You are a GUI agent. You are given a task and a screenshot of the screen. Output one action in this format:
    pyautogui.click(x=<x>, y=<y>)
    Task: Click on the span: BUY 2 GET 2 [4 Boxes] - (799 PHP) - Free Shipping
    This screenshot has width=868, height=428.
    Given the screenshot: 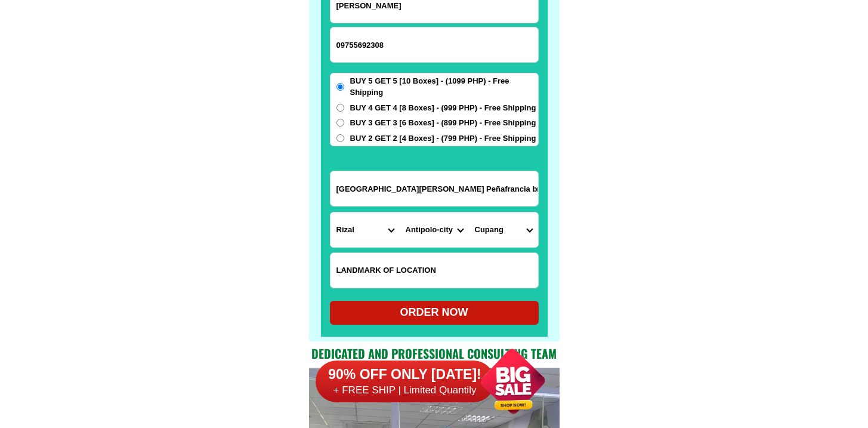 What is the action you would take?
    pyautogui.click(x=443, y=138)
    